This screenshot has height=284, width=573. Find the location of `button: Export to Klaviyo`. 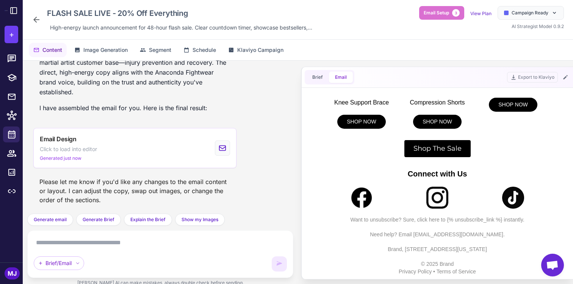

button: Export to Klaviyo is located at coordinates (532, 77).